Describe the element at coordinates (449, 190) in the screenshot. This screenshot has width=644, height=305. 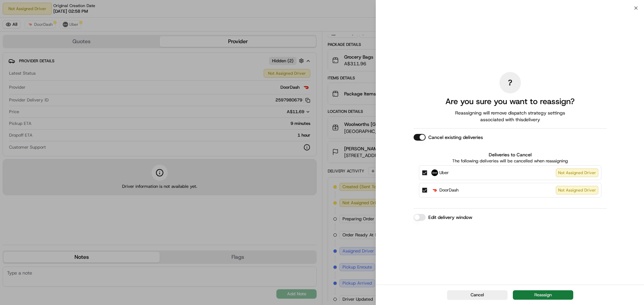
I see `span: DoorDash` at that location.